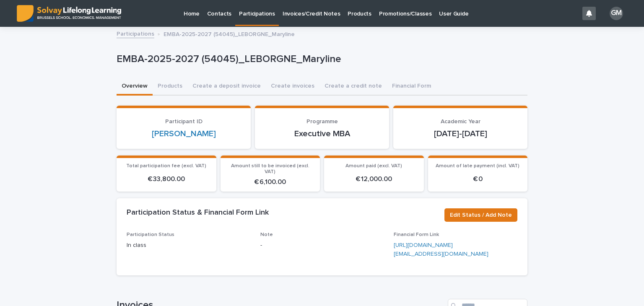  Describe the element at coordinates (69, 13) in the screenshot. I see `img: ED0IkcNQHGZZMpCVrDht` at that location.